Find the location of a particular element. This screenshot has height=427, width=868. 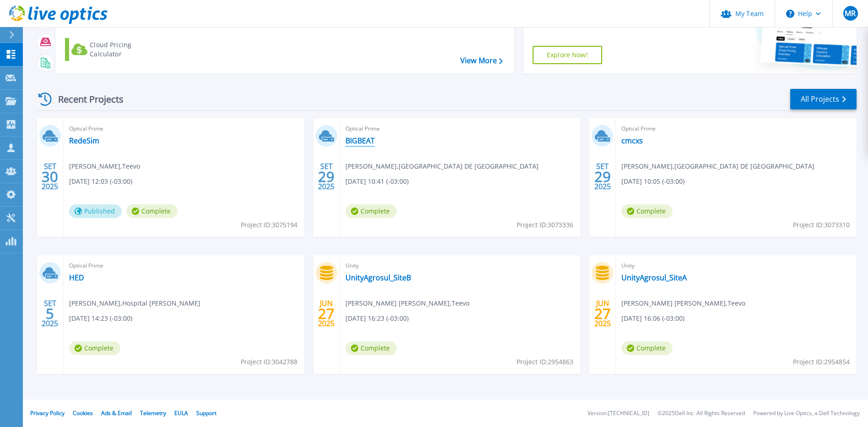

a: Cookies is located at coordinates (83, 413).